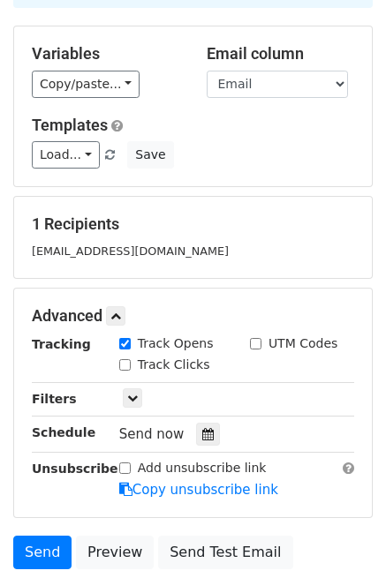  I want to click on a: Copy unsubscribe link, so click(199, 490).